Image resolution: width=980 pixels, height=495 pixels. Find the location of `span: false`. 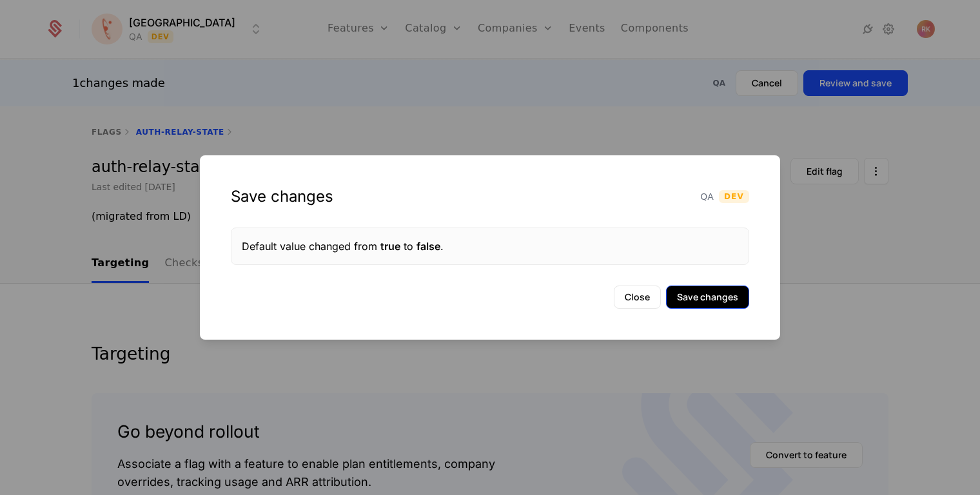

span: false is located at coordinates (428, 246).